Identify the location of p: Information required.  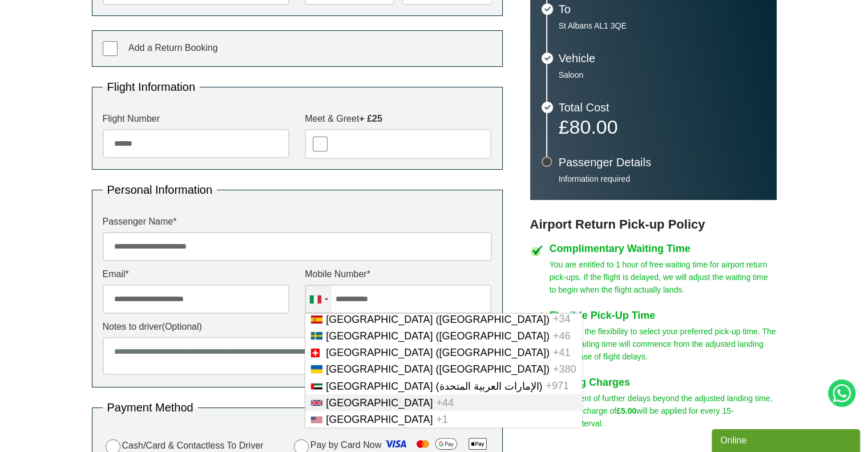
(662, 179).